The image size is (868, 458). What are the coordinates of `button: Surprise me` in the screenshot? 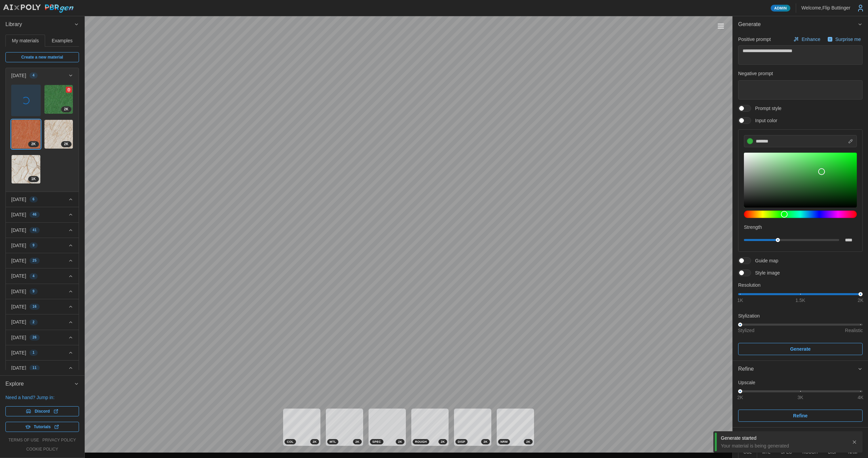 It's located at (844, 39).